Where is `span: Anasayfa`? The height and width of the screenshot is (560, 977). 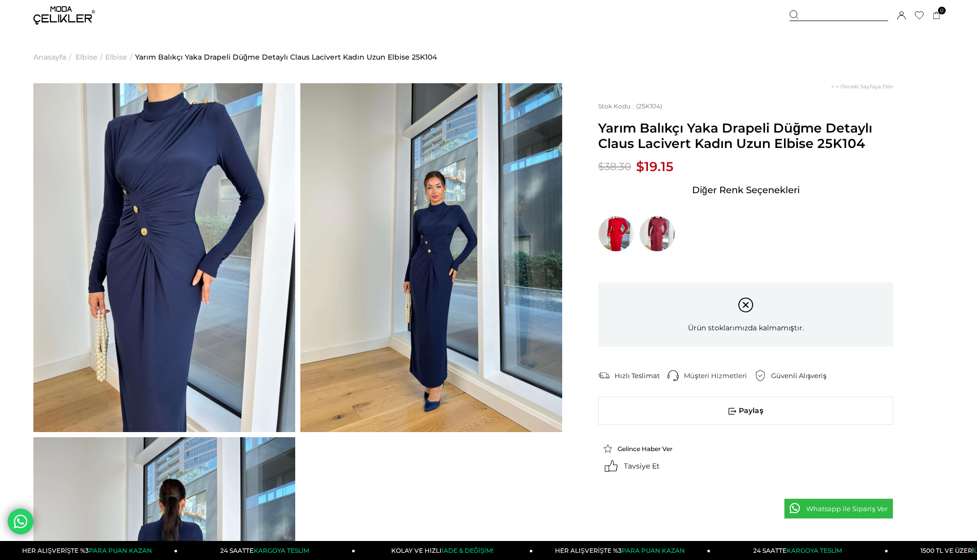 span: Anasayfa is located at coordinates (50, 57).